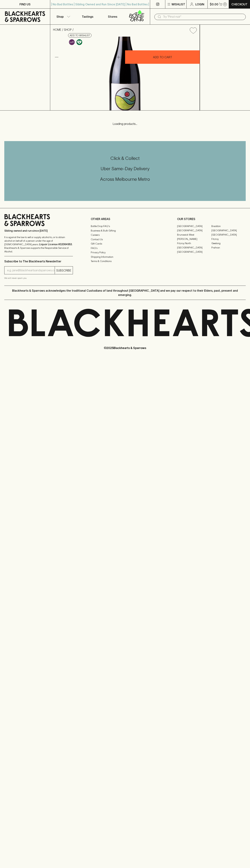 This screenshot has width=250, height=868. Describe the element at coordinates (228, 248) in the screenshot. I see `a: Prahran` at that location.